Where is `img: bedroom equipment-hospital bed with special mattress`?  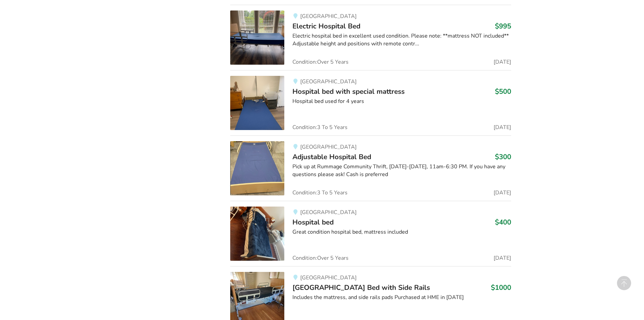 img: bedroom equipment-hospital bed with special mattress is located at coordinates (257, 103).